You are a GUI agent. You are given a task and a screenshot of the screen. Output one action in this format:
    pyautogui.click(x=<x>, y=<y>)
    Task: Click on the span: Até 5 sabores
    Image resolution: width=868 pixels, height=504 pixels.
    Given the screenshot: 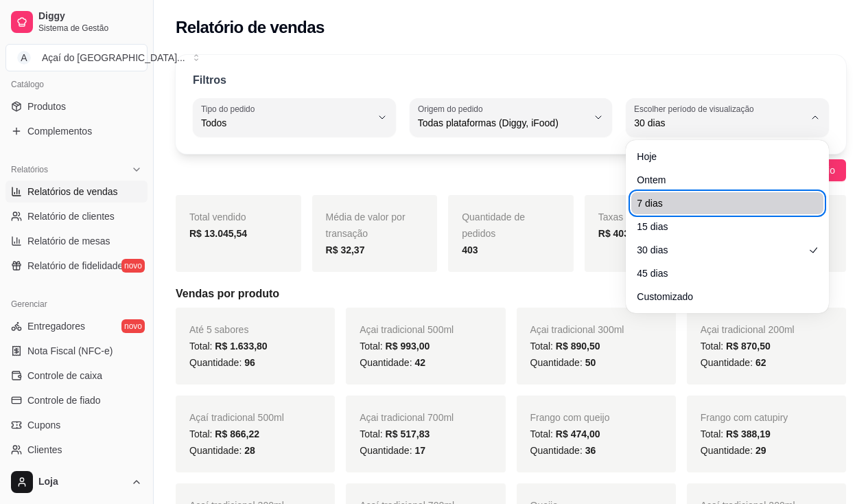 What is the action you would take?
    pyautogui.click(x=219, y=329)
    